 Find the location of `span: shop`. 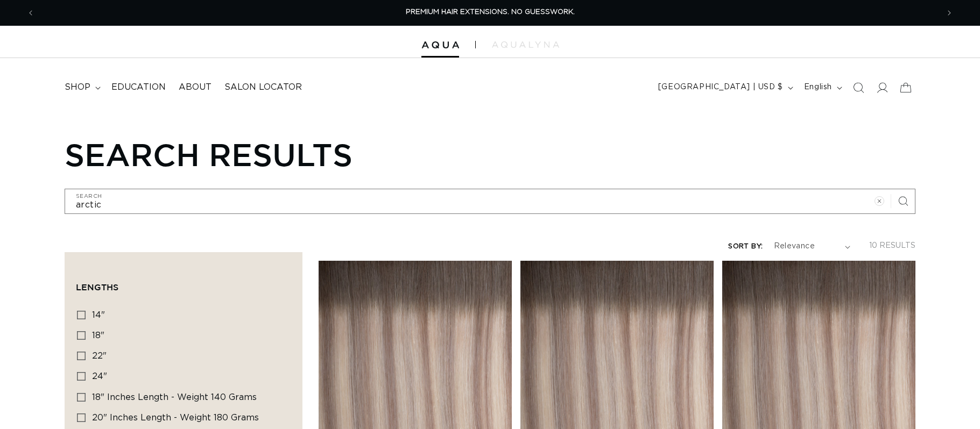

span: shop is located at coordinates (77, 87).